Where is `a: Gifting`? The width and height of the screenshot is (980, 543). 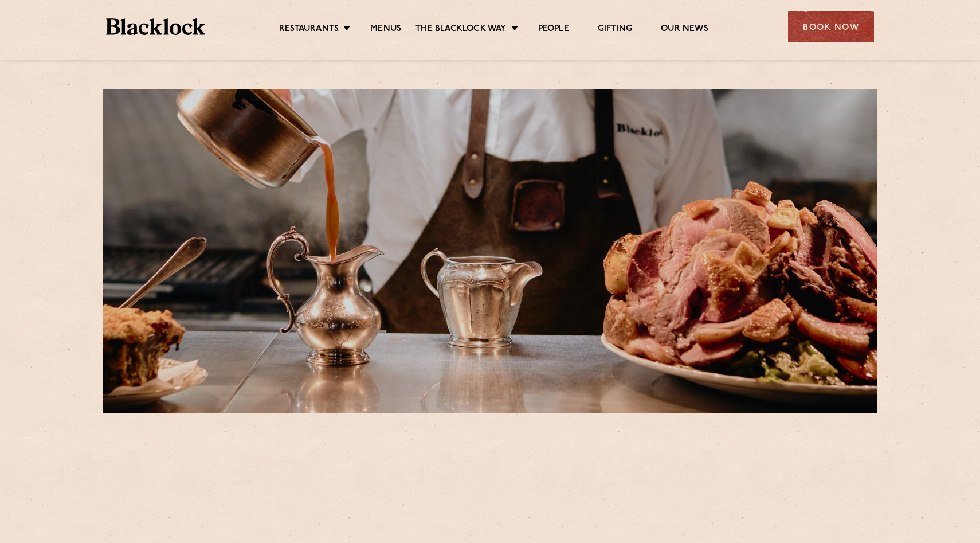 a: Gifting is located at coordinates (615, 29).